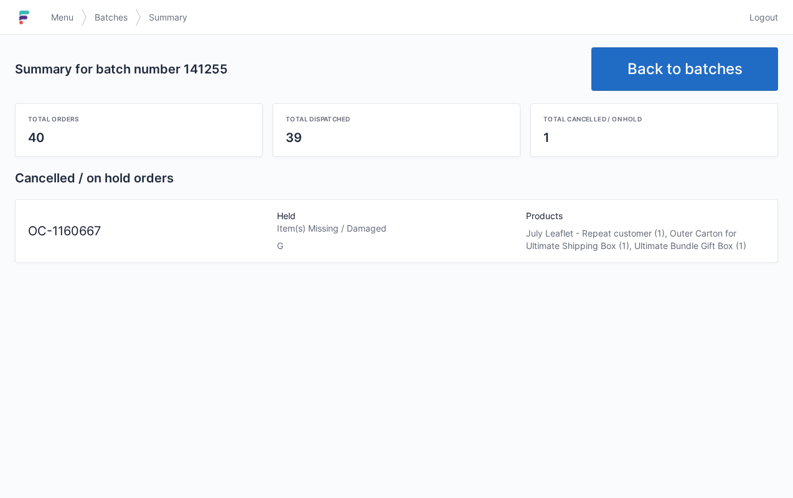 This screenshot has width=793, height=498. I want to click on img: logo-small.jpg, so click(24, 17).